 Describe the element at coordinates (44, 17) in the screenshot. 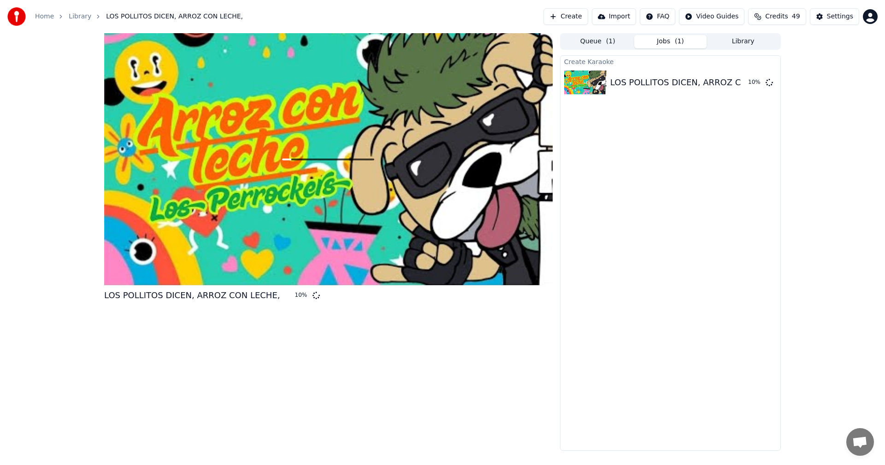

I see `a: Home` at that location.